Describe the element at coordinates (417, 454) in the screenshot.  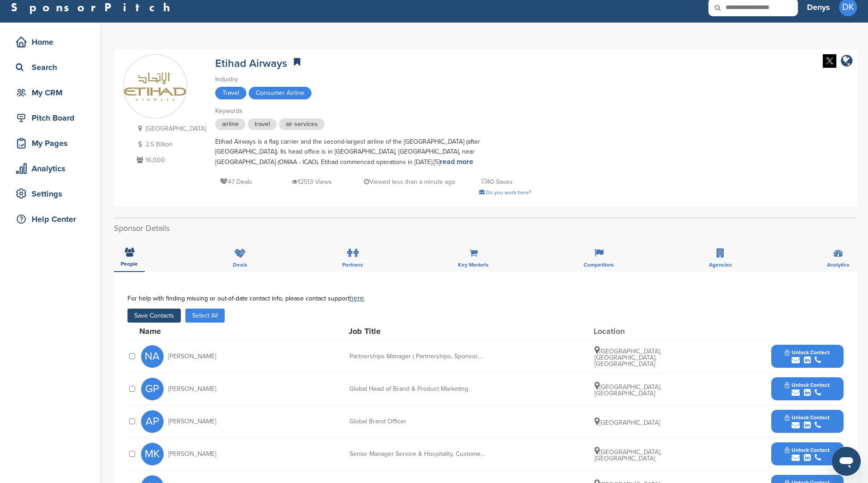
I see `div: Senior Manager Service & Hospitality, Customer Experience, Brand and Marketing` at that location.